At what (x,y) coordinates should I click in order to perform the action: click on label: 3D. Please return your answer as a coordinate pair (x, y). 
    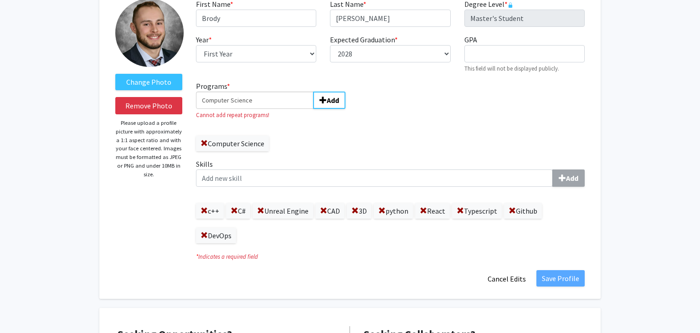
    Looking at the image, I should click on (359, 211).